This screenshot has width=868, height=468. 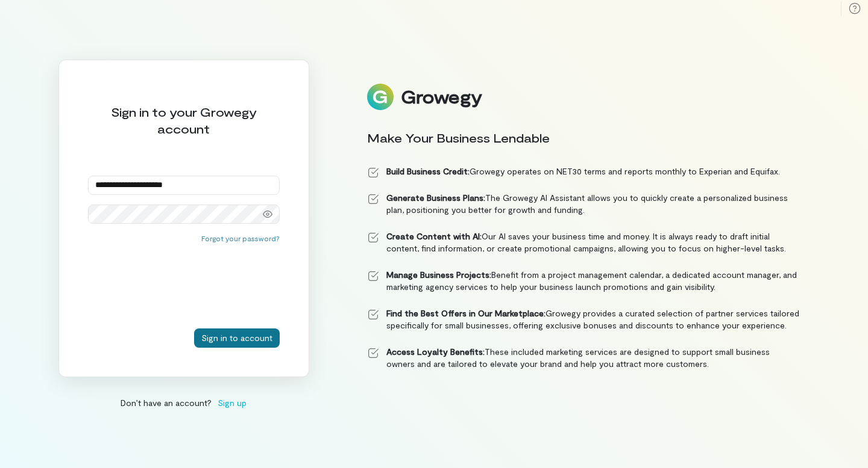 What do you see at coordinates (427, 171) in the screenshot?
I see `strong: Build Business Credit:` at bounding box center [427, 171].